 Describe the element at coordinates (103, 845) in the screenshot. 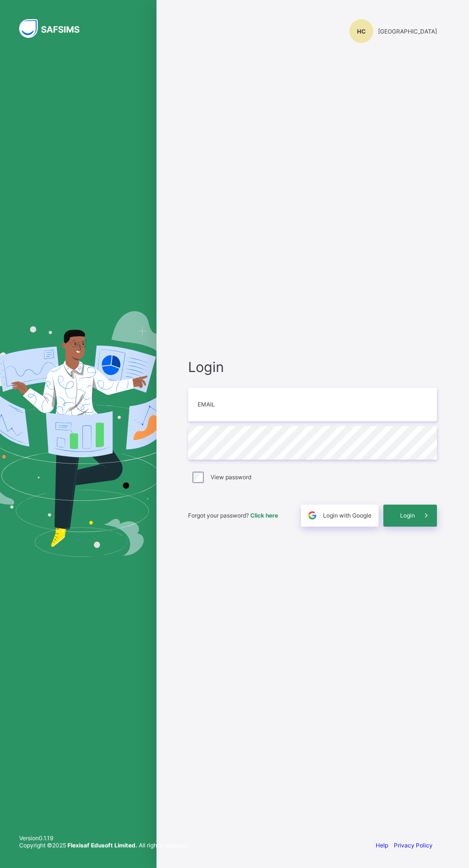

I see `span: Copyright © 2025 All rights reserved.` at that location.